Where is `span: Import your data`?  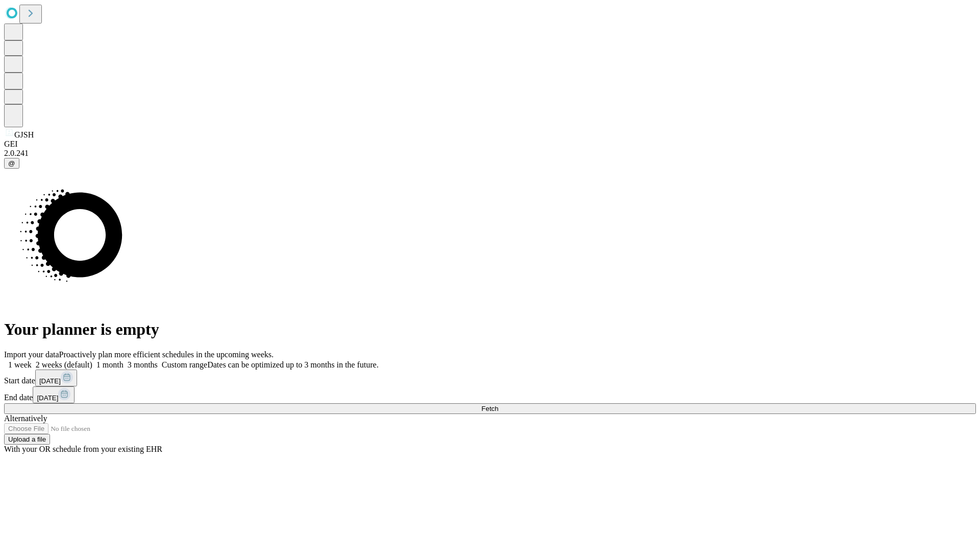
span: Import your data is located at coordinates (32, 354).